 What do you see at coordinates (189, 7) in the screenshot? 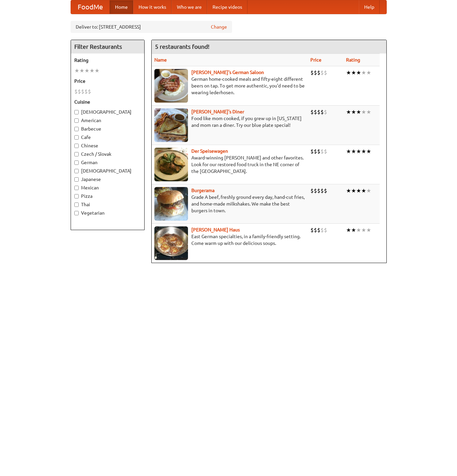
I see `a: Who we are` at bounding box center [189, 7].